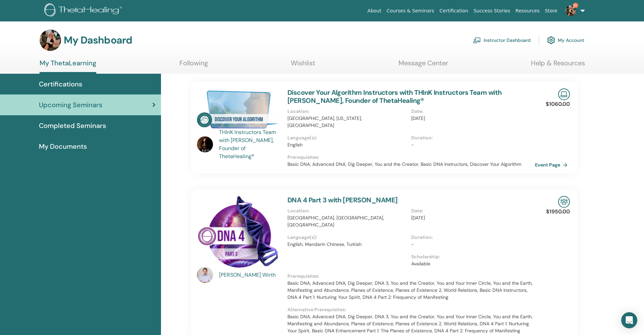 Image resolution: width=644 pixels, height=335 pixels. What do you see at coordinates (629, 321) in the screenshot?
I see `div: Open Intercom Messenger` at bounding box center [629, 321].